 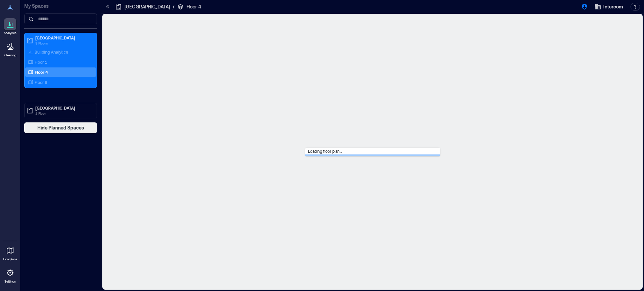 I want to click on a: Floorplans, so click(x=10, y=253).